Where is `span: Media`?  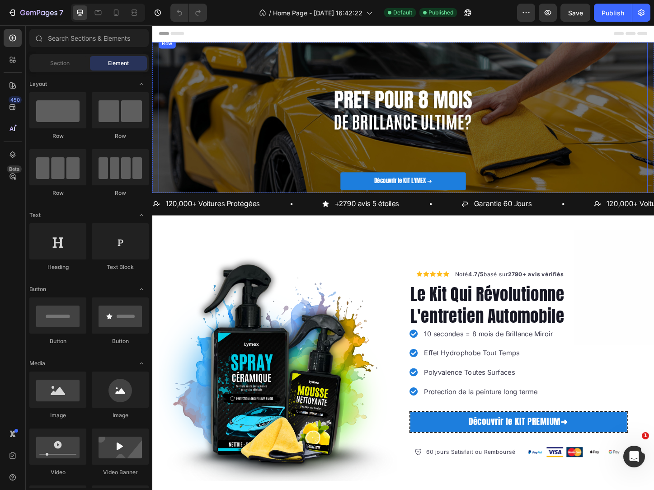
span: Media is located at coordinates (37, 363).